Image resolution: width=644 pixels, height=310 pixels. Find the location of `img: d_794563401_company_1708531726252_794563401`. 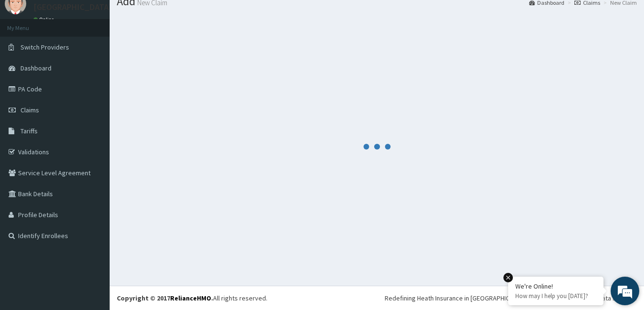

img: d_794563401_company_1708531726252_794563401 is located at coordinates (28, 60).